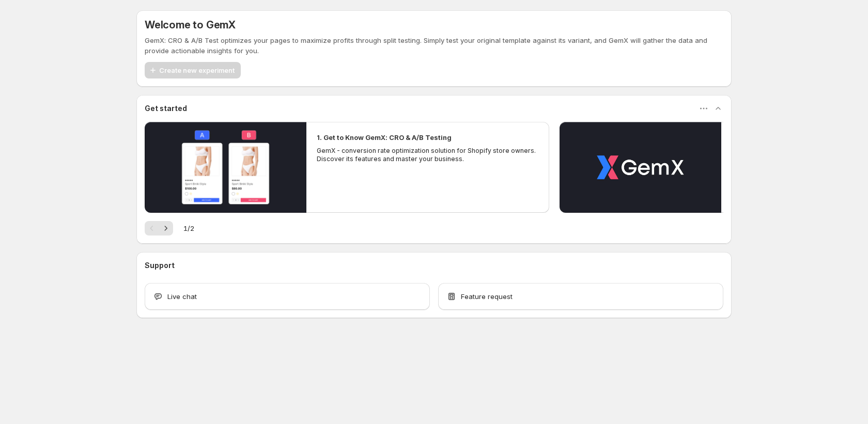 This screenshot has width=868, height=424. Describe the element at coordinates (486, 296) in the screenshot. I see `span: Feature request` at that location.